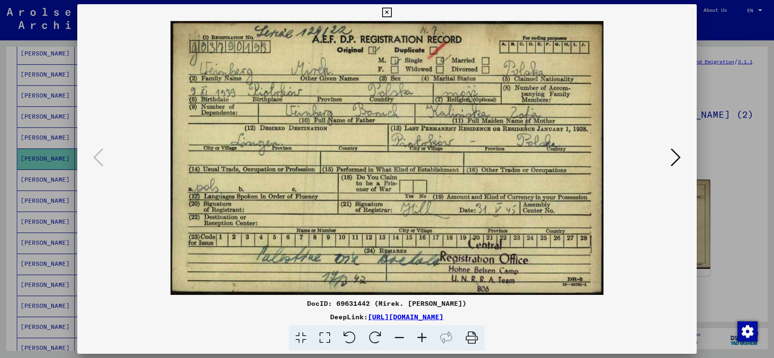 Image resolution: width=774 pixels, height=358 pixels. I want to click on div: Change consent, so click(747, 331).